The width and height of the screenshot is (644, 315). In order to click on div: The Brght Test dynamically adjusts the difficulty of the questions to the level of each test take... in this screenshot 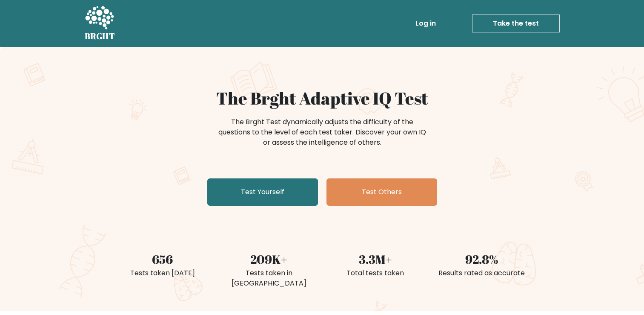, I will do `click(322, 132)`.